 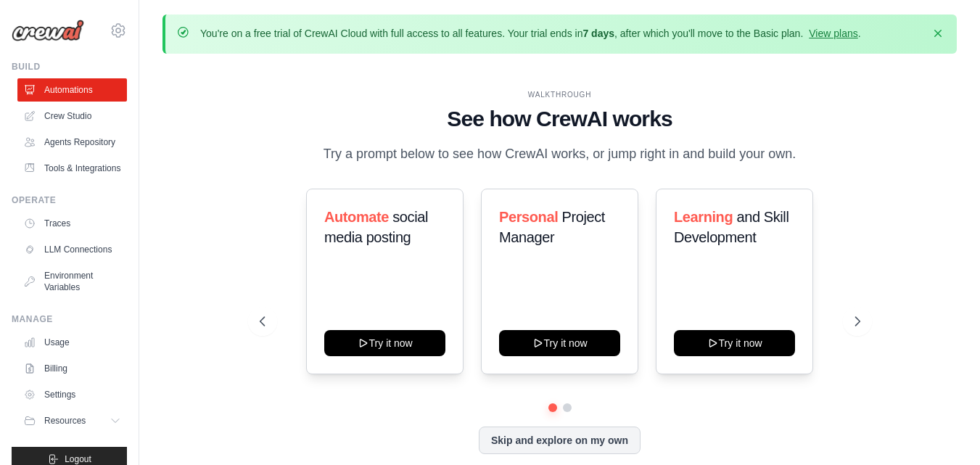 What do you see at coordinates (731, 227) in the screenshot?
I see `span: and Skill Development` at bounding box center [731, 227].